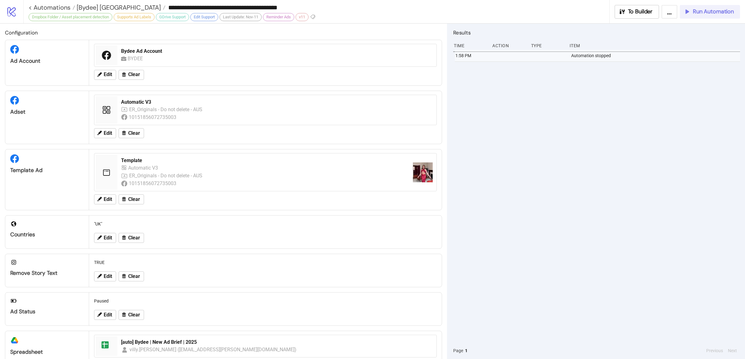 Image resolution: width=745 pixels, height=359 pixels. I want to click on h2: Results, so click(597, 33).